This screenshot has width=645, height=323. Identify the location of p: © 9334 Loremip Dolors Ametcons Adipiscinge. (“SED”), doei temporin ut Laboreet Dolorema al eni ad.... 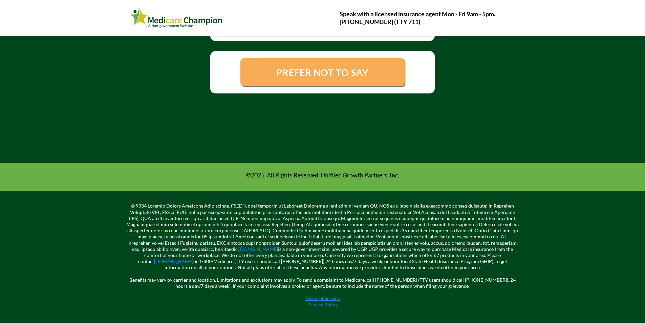
(323, 237).